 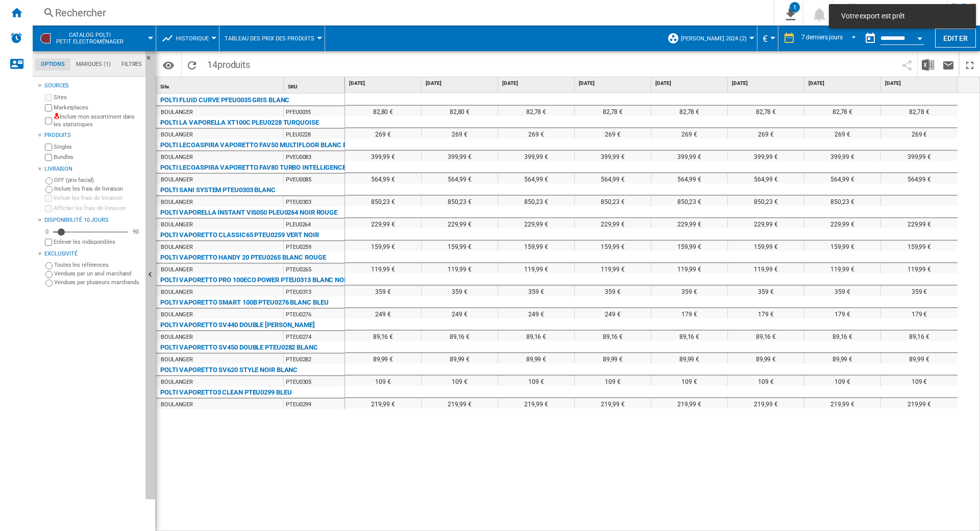 What do you see at coordinates (314, 336) in the screenshot?
I see `div: PTEU0274` at bounding box center [314, 336].